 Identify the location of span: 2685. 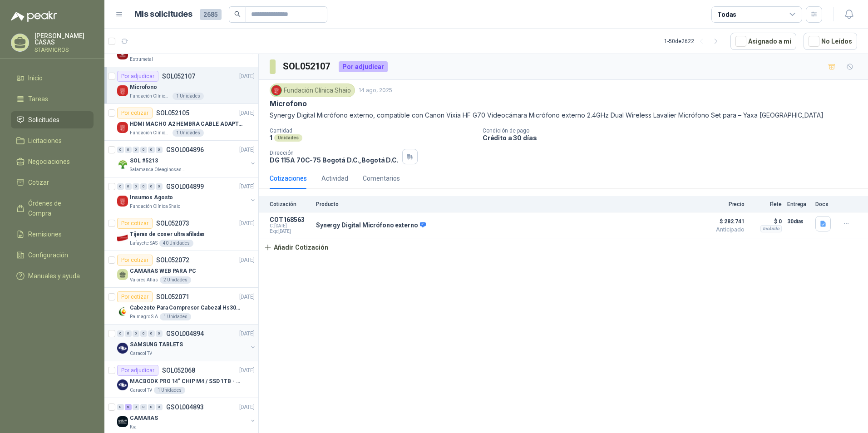
(210, 15).